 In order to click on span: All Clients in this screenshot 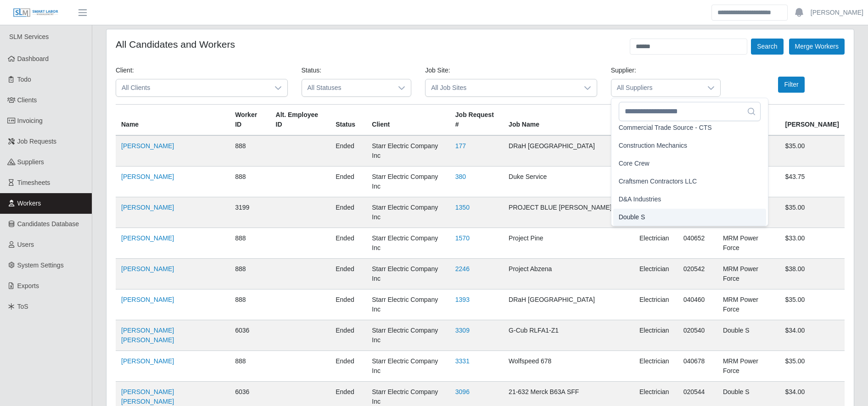, I will do `click(192, 88)`.